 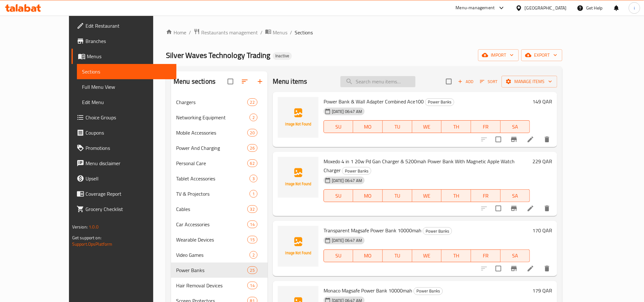 What do you see at coordinates (372, 230) in the screenshot?
I see `span: Transparent Magsafe Power Bank 10000mah` at bounding box center [372, 230].